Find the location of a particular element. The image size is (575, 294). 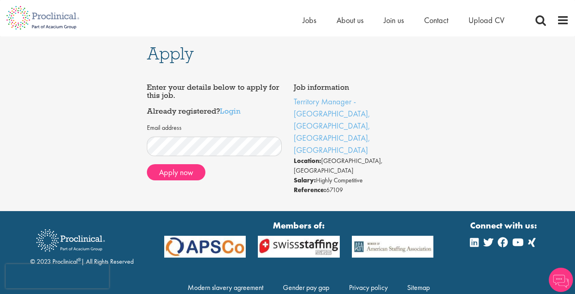

img: Proclinical Recruitment is located at coordinates (71, 240).